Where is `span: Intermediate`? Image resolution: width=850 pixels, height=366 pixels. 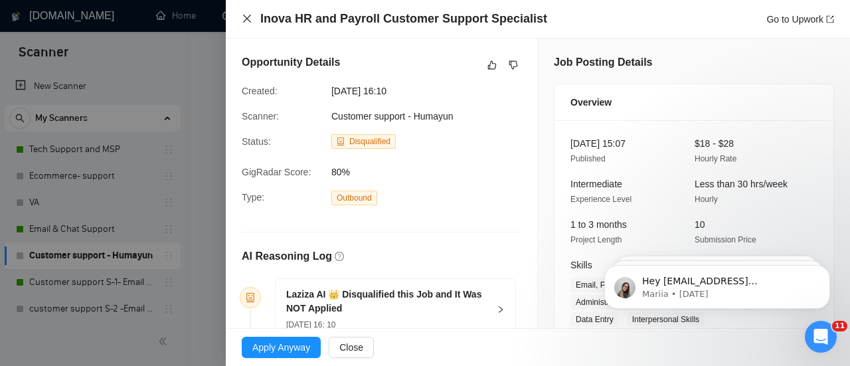
span: Intermediate is located at coordinates (596, 184).